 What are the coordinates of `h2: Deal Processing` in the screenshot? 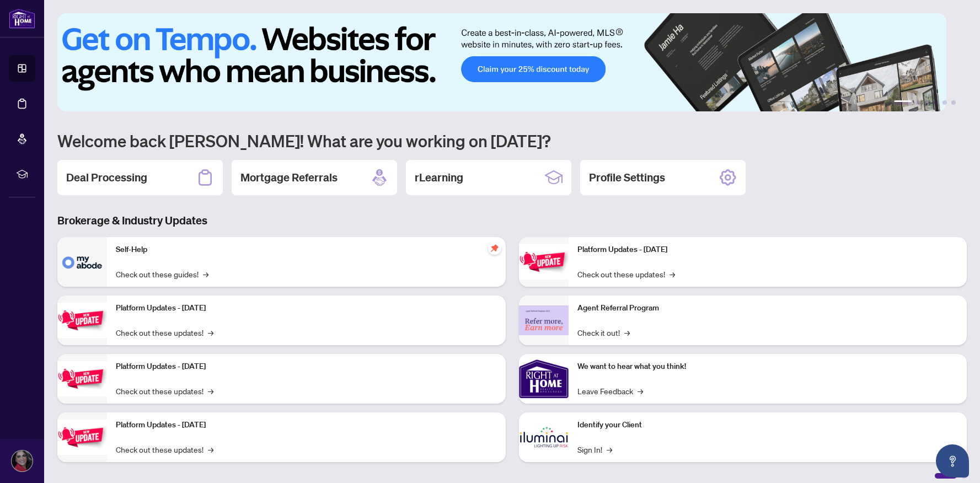 It's located at (107, 177).